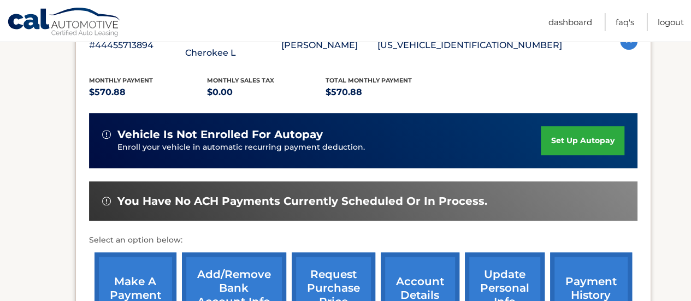  What do you see at coordinates (582, 140) in the screenshot?
I see `a: set up autopay` at bounding box center [582, 140].